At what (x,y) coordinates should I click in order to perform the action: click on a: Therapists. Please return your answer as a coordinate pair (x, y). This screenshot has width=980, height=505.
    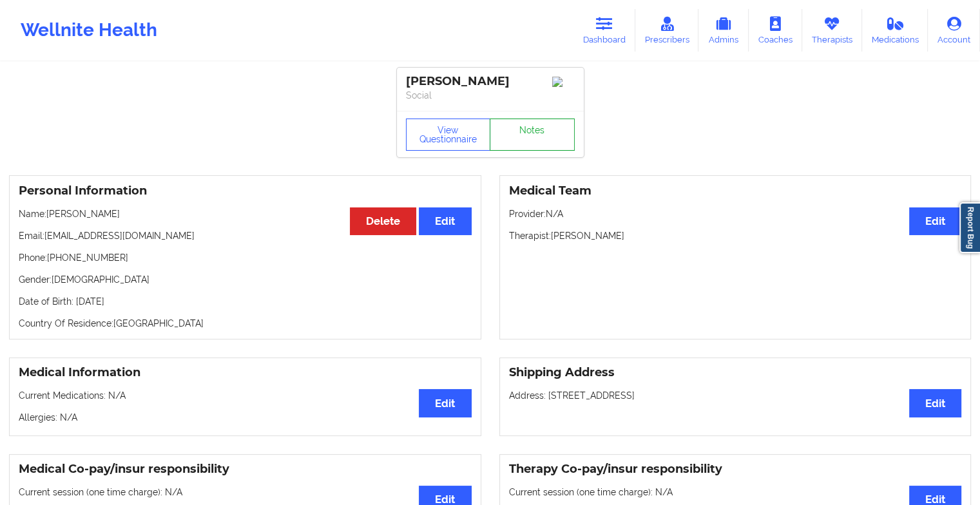
    Looking at the image, I should click on (832, 31).